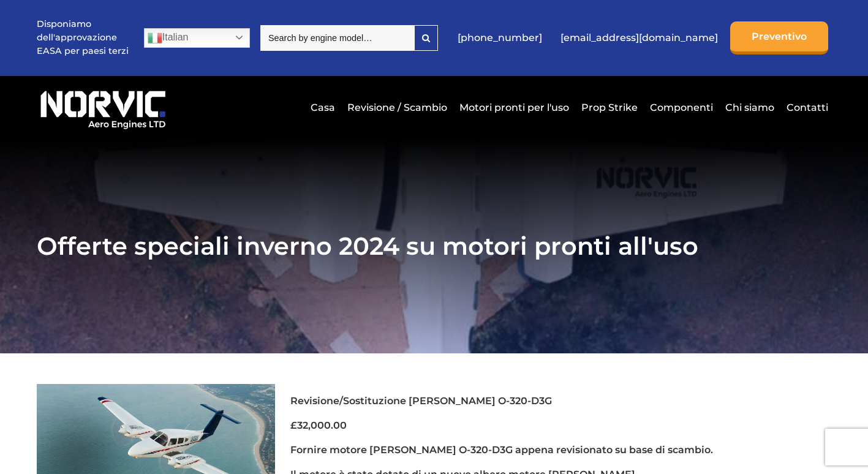  What do you see at coordinates (197, 38) in the screenshot?
I see `a: Italian` at bounding box center [197, 38].